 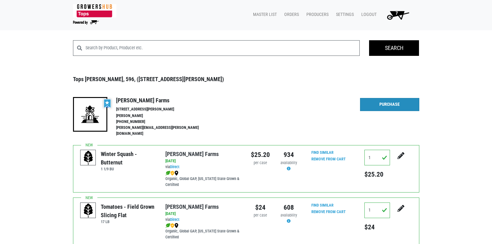 What do you see at coordinates (290, 15) in the screenshot?
I see `a: Orders` at bounding box center [290, 15].